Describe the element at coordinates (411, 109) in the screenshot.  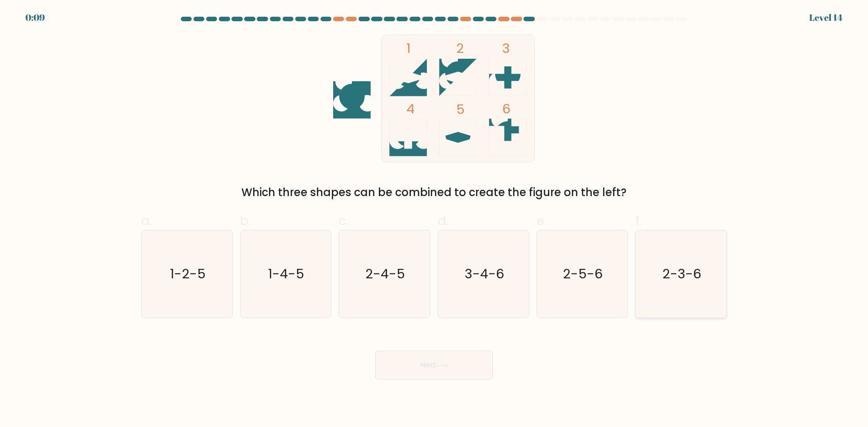
I see `tspan: 4` at that location.